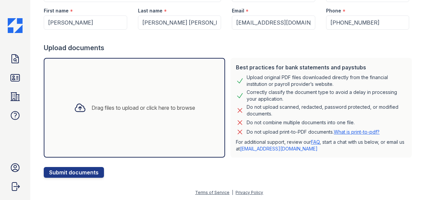 This screenshot has width=428, height=200. I want to click on button: Submit documents, so click(74, 172).